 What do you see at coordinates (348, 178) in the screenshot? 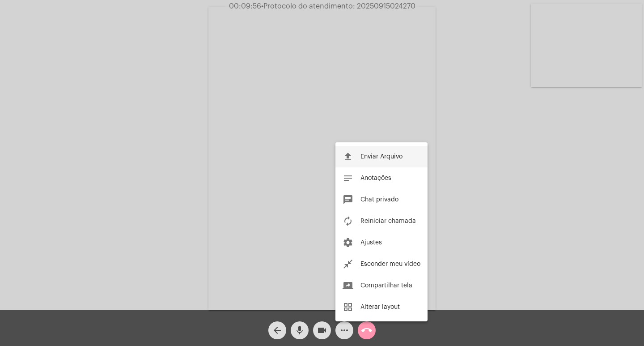
I see `mat-icon: notes` at bounding box center [348, 178].